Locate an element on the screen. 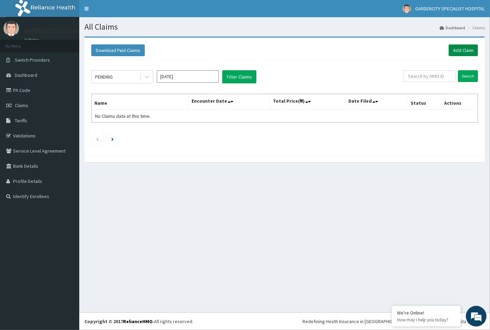 This screenshot has height=330, width=490. a: Next page is located at coordinates (112, 139).